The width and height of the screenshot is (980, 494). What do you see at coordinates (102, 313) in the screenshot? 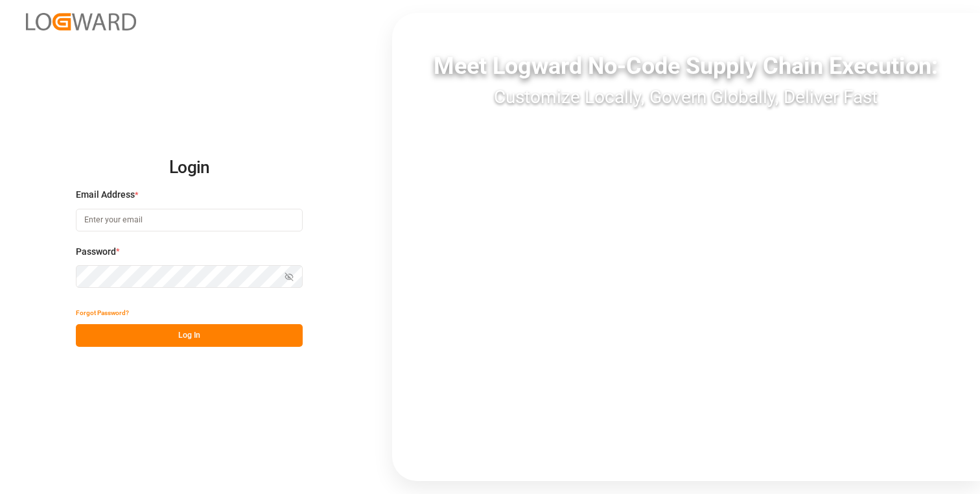
I see `button: Forgot Password?` at bounding box center [102, 313].